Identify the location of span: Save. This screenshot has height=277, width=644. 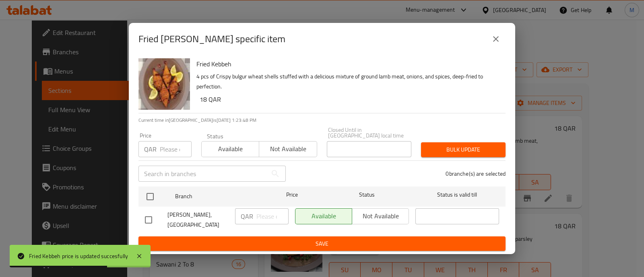
(322, 243).